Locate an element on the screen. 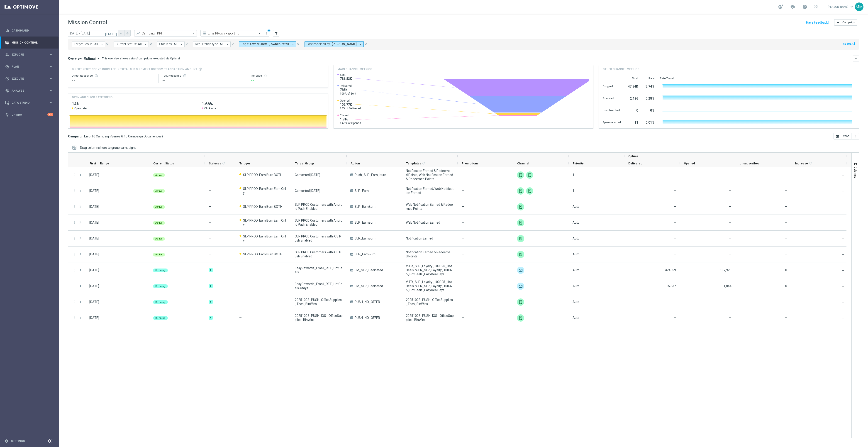  button: Reset All is located at coordinates (849, 44).